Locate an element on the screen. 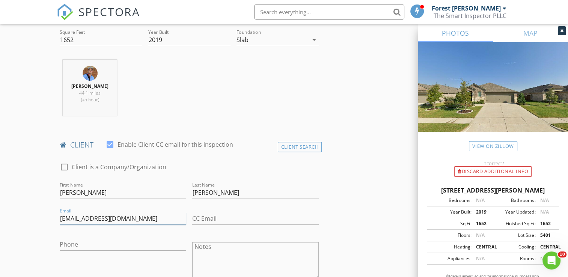  div: Client Search is located at coordinates (300, 147).